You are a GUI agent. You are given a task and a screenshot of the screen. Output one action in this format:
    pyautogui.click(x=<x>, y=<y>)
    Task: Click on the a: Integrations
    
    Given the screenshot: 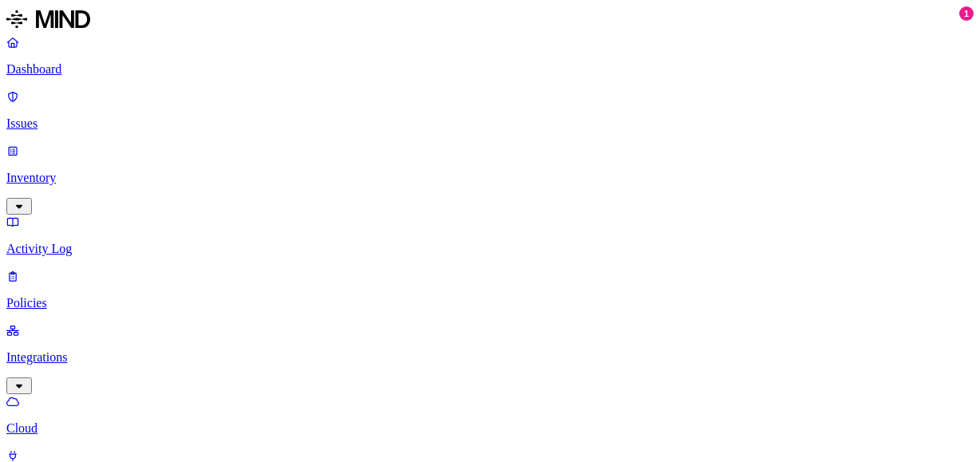 What is the action you would take?
    pyautogui.click(x=490, y=358)
    